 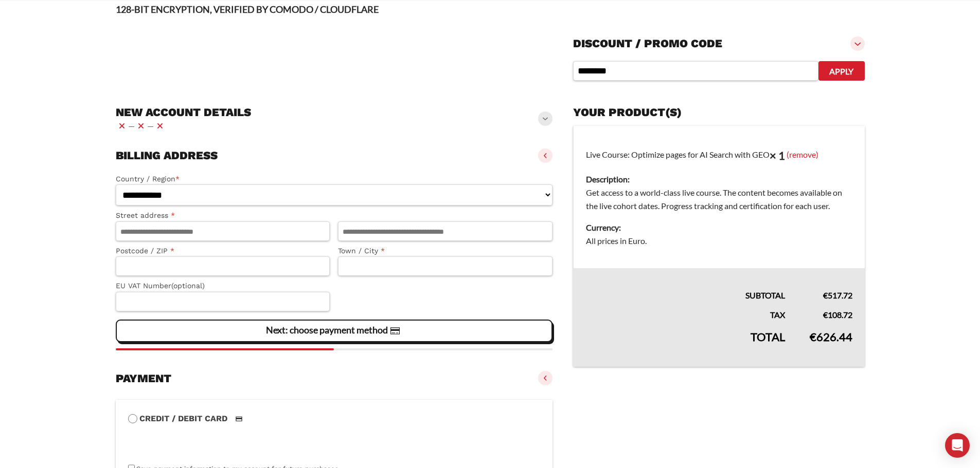 I want to click on dd: Get access to a world-class live course. The content becomes available on the live cohort dates. ..., so click(x=718, y=200).